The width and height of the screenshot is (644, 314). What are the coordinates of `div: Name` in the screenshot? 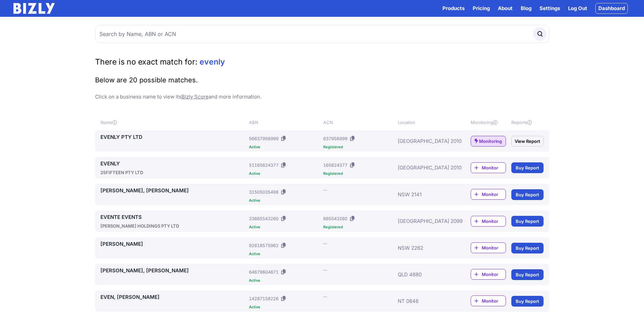 It's located at (174, 123).